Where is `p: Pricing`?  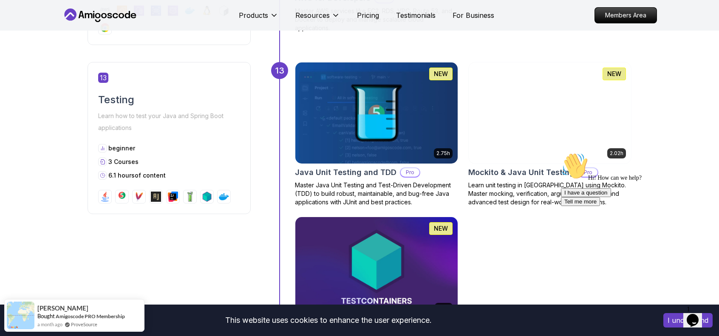
p: Pricing is located at coordinates (368, 15).